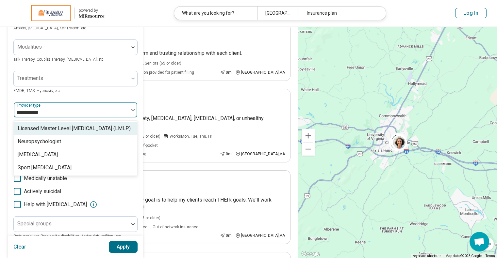  What do you see at coordinates (175, 227) in the screenshot?
I see `span: Out-of-network insurance` at bounding box center [175, 227].